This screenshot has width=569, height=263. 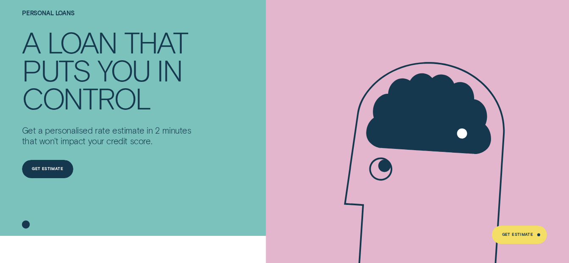 What do you see at coordinates (169, 70) in the screenshot?
I see `div: IN` at bounding box center [169, 70].